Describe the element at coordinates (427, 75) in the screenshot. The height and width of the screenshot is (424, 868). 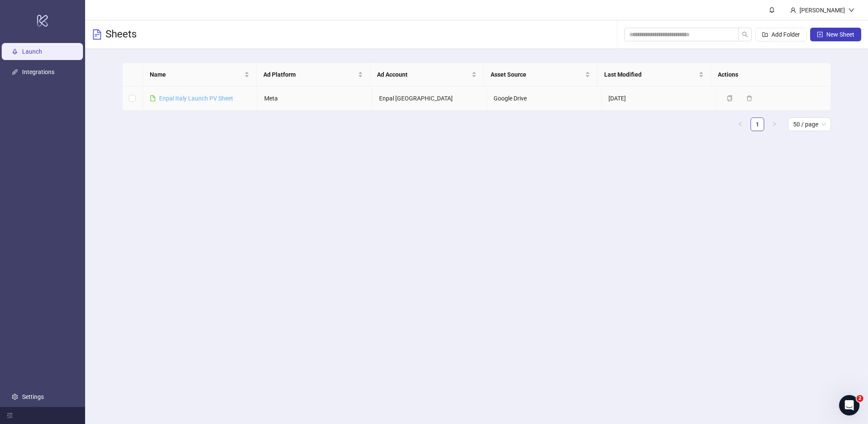
I see `th: Ad Account` at that location.